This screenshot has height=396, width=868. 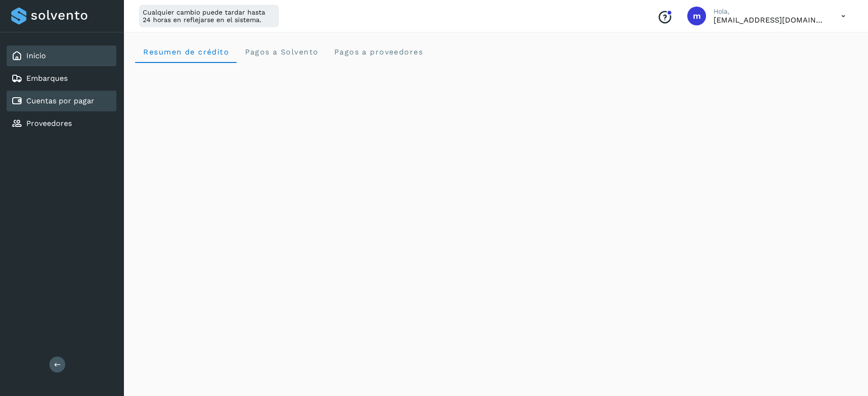 What do you see at coordinates (49, 123) in the screenshot?
I see `a: Proveedores` at bounding box center [49, 123].